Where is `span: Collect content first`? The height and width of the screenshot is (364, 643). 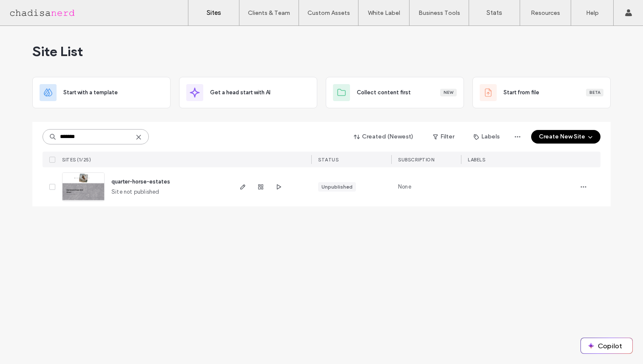 span: Collect content first is located at coordinates (384, 93).